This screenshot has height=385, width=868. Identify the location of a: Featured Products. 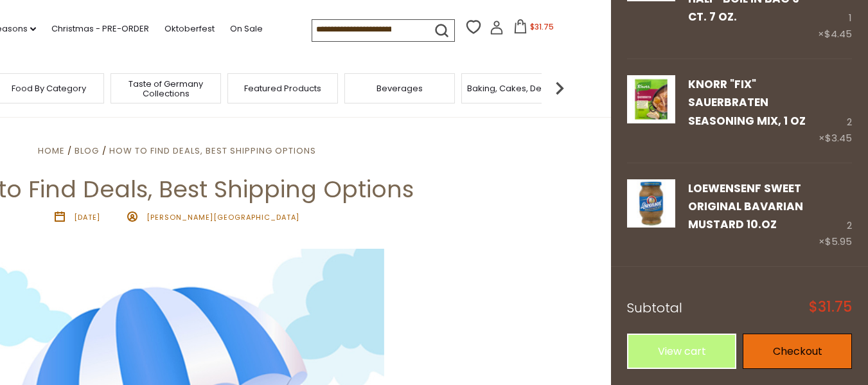
(283, 88).